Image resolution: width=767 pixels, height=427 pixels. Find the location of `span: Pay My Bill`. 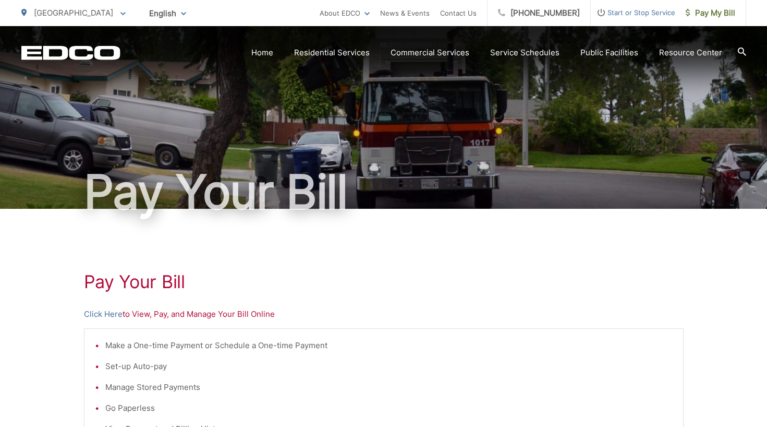

span: Pay My Bill is located at coordinates (711, 13).